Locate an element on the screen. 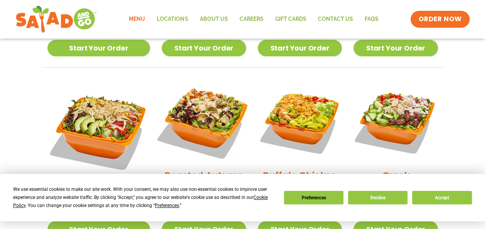 The height and width of the screenshot is (229, 485). img: Product photo for BBQ Ranch Salad is located at coordinates (99, 130).